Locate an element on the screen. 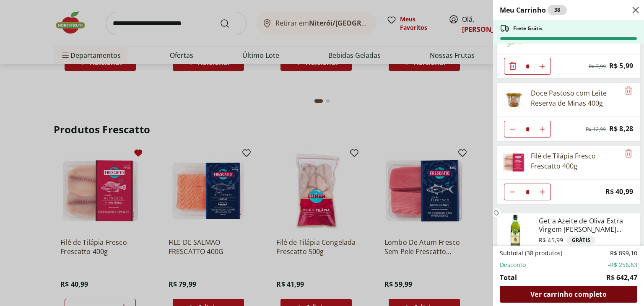 The image size is (644, 306). div: Doce Pastoso com Leite Reserva de Minas 400g is located at coordinates (575, 98).